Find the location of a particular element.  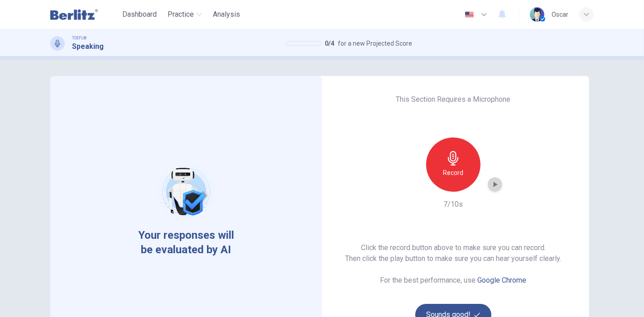

h1: Speaking is located at coordinates (88, 47).